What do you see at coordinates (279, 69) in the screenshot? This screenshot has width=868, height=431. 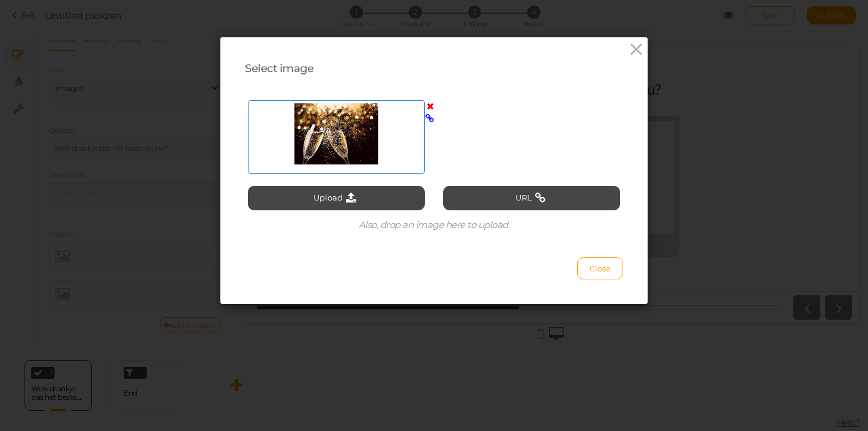 I see `span: Select image` at bounding box center [279, 69].